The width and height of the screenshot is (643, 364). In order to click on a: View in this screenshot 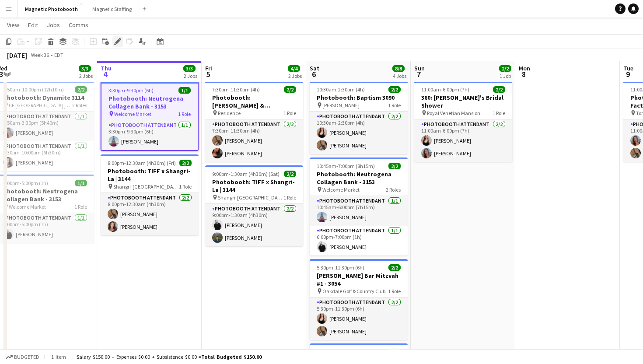, I will do `click(13, 25)`.